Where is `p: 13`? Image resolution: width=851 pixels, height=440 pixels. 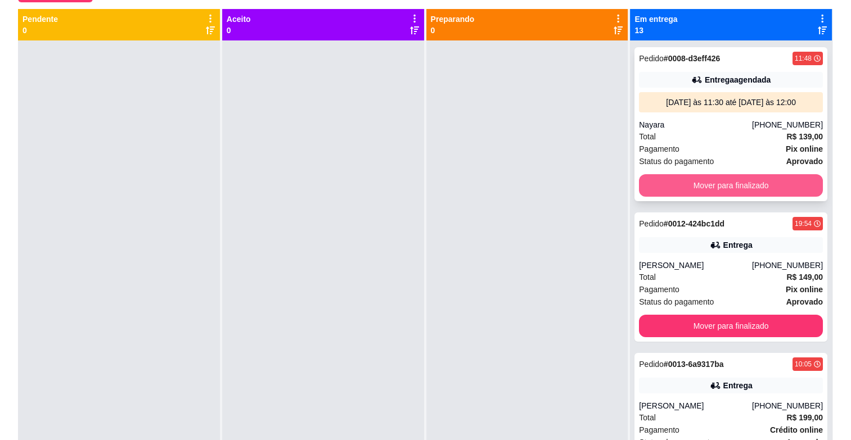 p: 13 is located at coordinates (656, 30).